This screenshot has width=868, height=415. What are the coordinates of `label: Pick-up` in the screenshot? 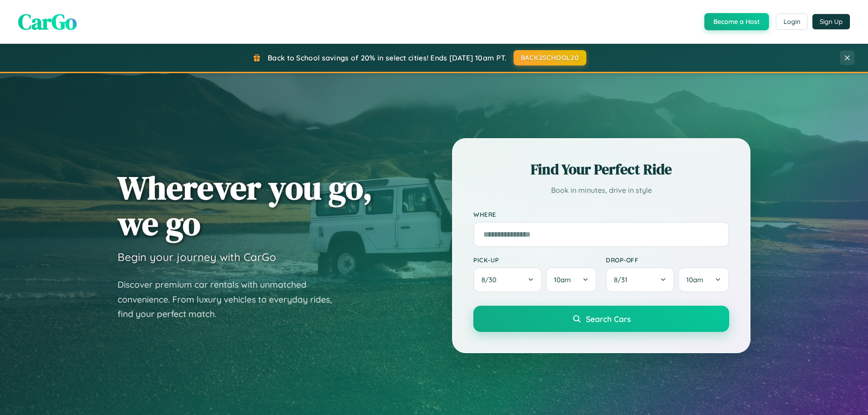 It's located at (535, 259).